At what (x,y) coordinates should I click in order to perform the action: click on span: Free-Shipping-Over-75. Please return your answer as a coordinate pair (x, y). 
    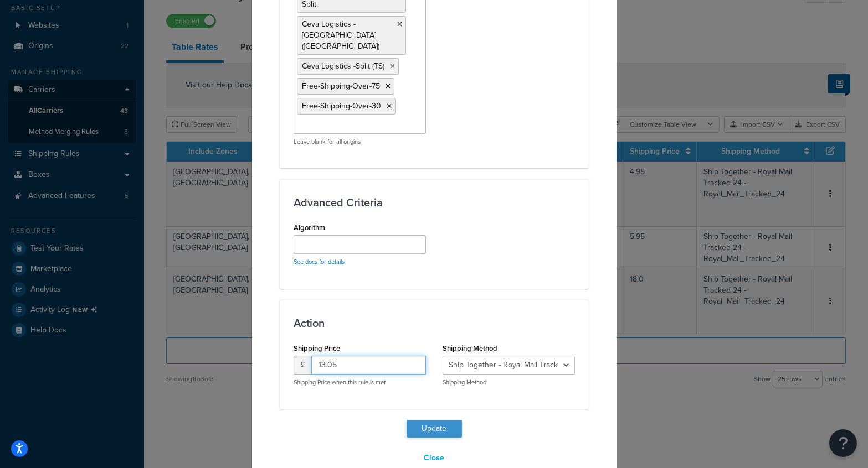
    Looking at the image, I should click on (341, 86).